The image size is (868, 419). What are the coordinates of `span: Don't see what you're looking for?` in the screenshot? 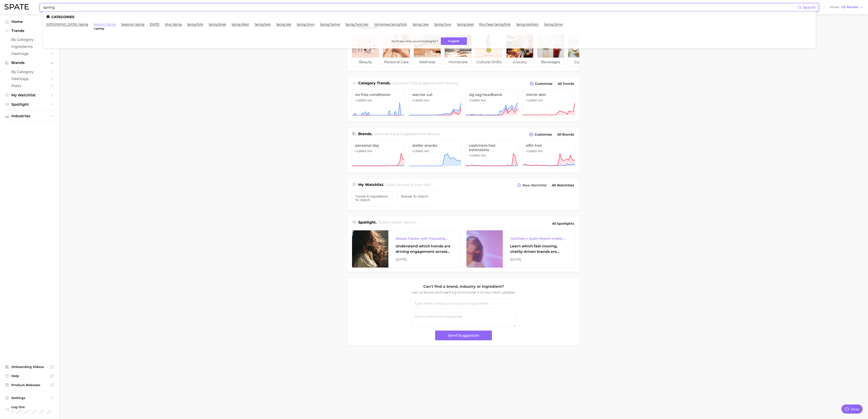 It's located at (415, 41).